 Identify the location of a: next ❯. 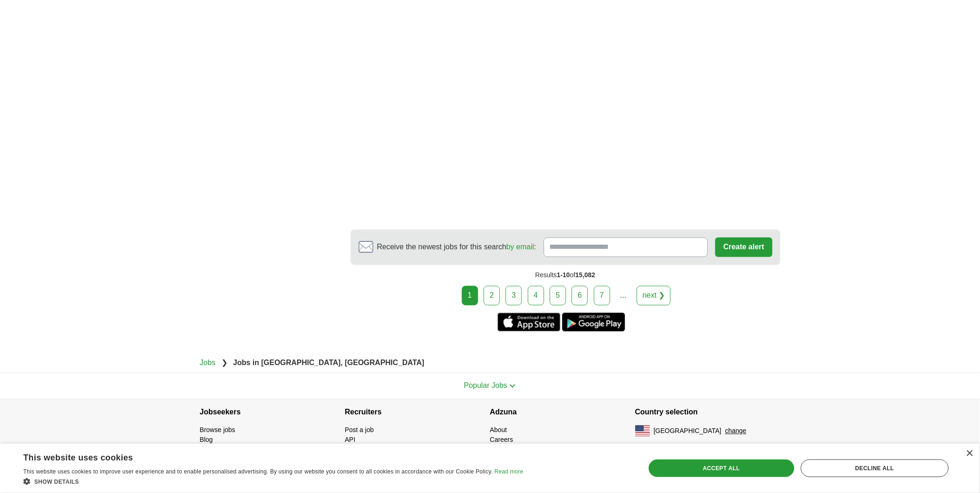
(654, 296).